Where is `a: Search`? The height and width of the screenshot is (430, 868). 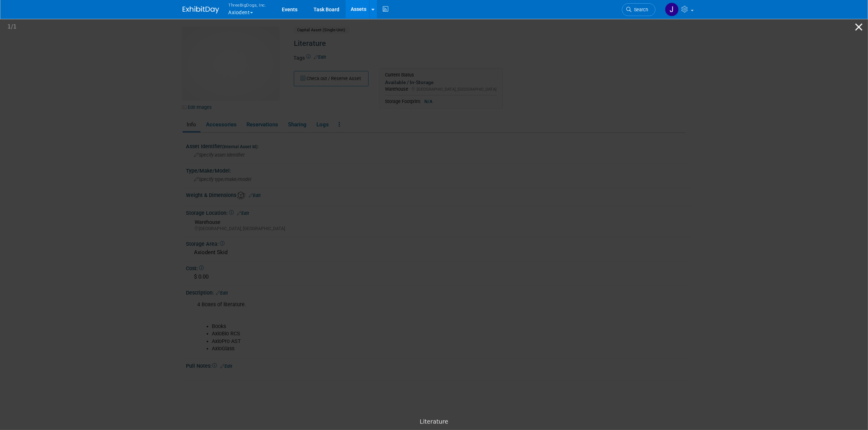 a: Search is located at coordinates (639, 9).